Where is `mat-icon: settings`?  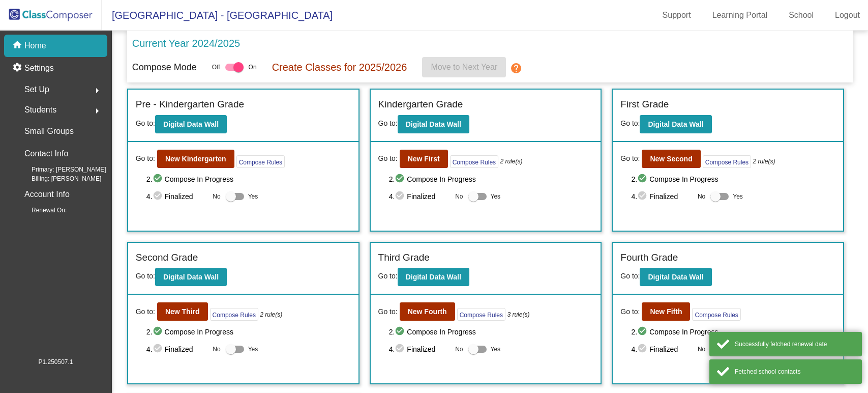
mat-icon: settings is located at coordinates (18, 68).